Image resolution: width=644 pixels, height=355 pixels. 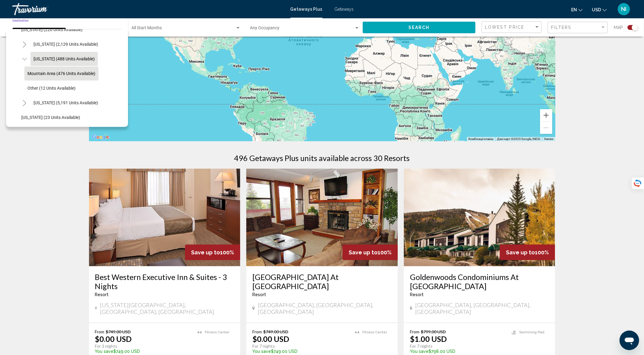 I want to click on mat-select: Sort by, so click(x=512, y=27).